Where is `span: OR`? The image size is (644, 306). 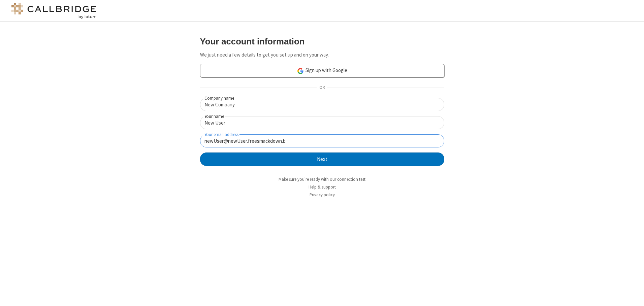 span: OR is located at coordinates (322, 88).